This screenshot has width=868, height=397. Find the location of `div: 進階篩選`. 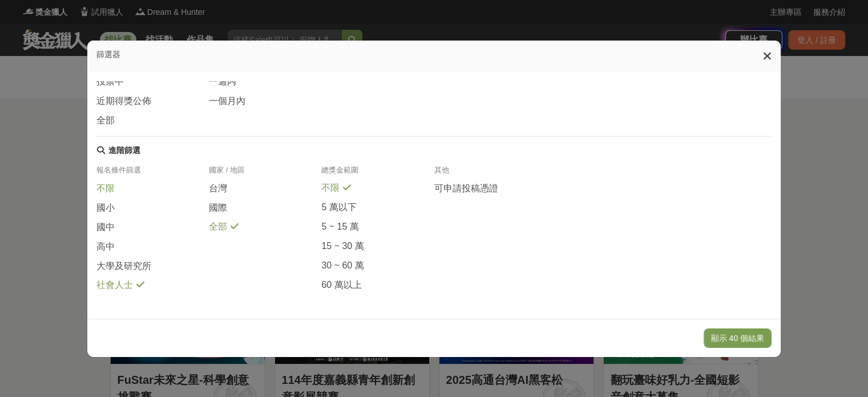

div: 進階篩選 is located at coordinates (125, 151).